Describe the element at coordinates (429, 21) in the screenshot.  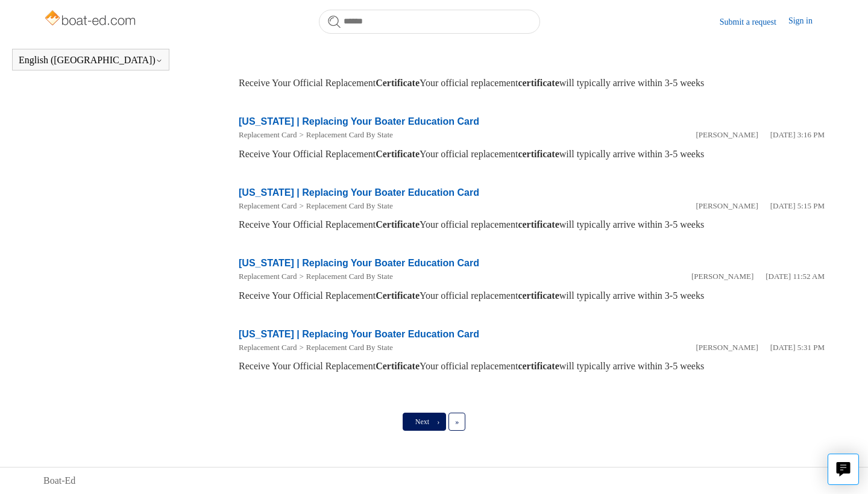
I see `input: Search` at that location.